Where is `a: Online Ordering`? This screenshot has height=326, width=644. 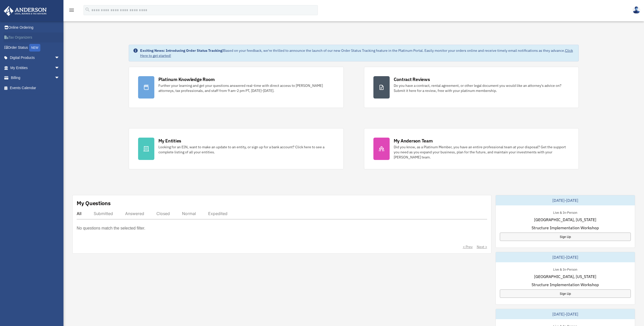
a: Online Ordering is located at coordinates (35, 27).